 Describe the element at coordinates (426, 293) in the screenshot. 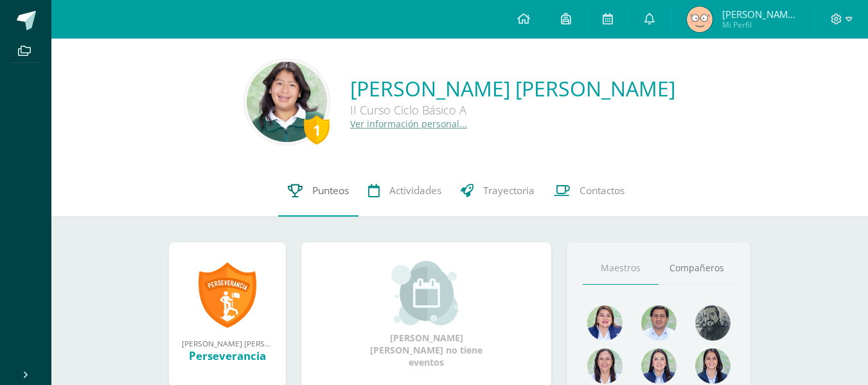

I see `img: event_small.png` at that location.